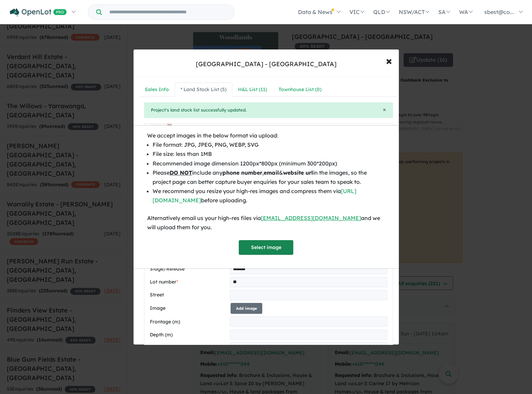 This screenshot has height=394, width=532. Describe the element at coordinates (269, 154) in the screenshot. I see `li: File size: less than 1MB` at that location.